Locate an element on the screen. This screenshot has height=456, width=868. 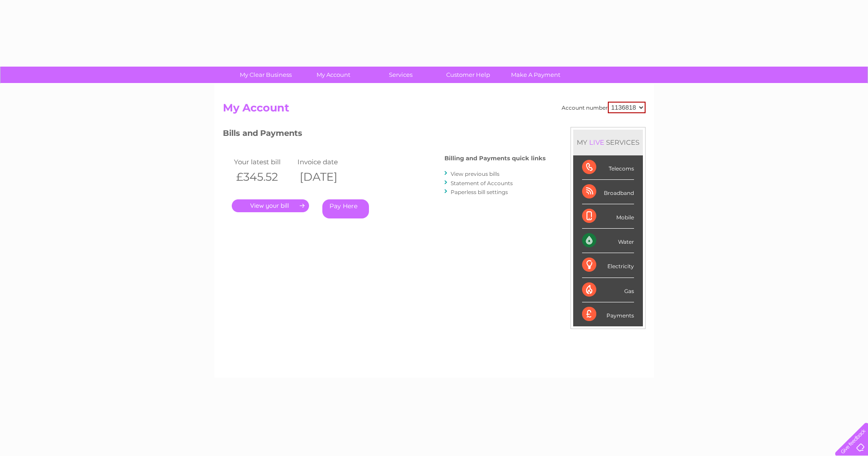
h2: My Account is located at coordinates (434, 110).